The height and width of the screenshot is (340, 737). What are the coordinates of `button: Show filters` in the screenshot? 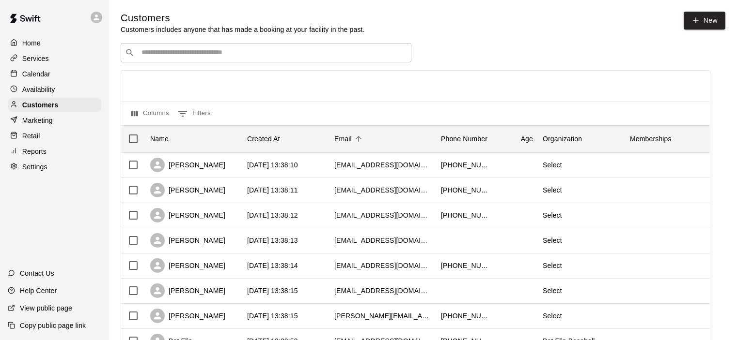 It's located at (194, 114).